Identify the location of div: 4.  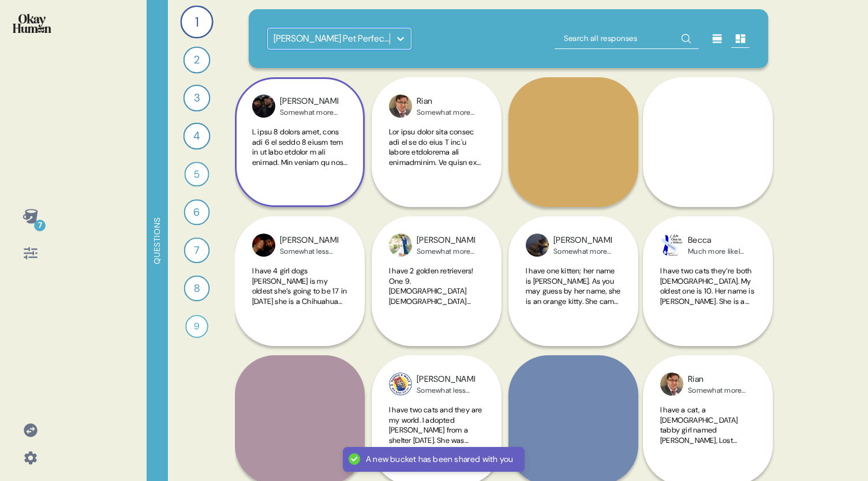
(197, 136).